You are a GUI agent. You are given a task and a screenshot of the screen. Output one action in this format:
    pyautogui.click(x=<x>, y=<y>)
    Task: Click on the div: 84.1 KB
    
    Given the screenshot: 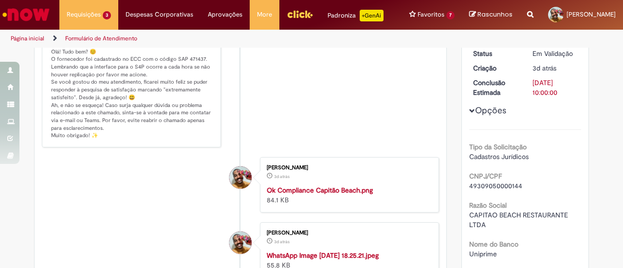 What is the action you would take?
    pyautogui.click(x=348, y=195)
    